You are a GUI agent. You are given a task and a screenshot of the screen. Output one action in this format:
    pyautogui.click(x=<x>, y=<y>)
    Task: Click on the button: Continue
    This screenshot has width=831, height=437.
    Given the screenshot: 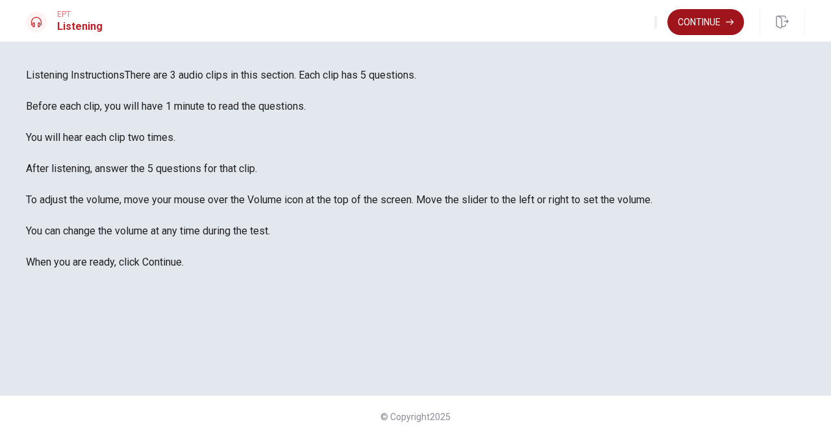 What is the action you would take?
    pyautogui.click(x=706, y=22)
    